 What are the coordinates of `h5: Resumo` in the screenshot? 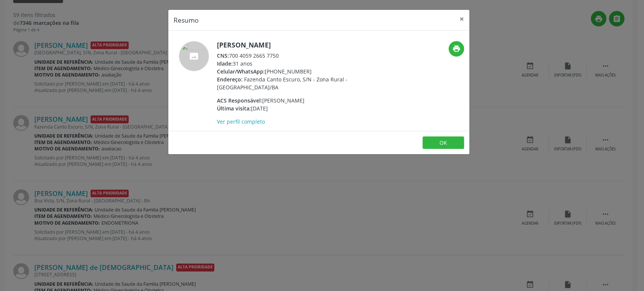 It's located at (186, 20).